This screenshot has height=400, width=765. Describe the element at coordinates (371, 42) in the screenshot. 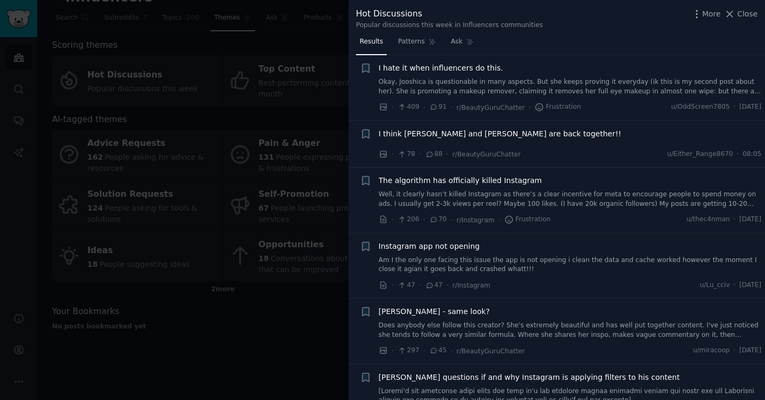

I see `span: Results` at that location.